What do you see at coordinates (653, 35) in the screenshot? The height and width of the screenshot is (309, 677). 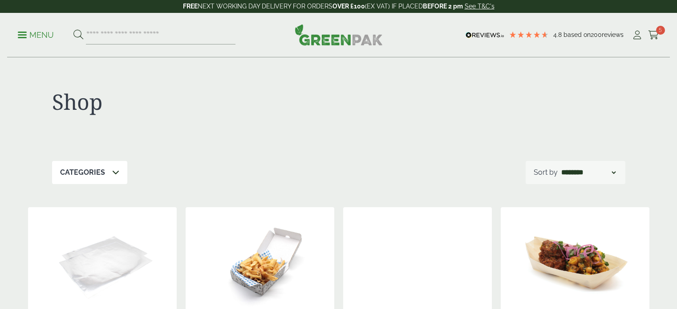 I see `a: 5` at bounding box center [653, 35].